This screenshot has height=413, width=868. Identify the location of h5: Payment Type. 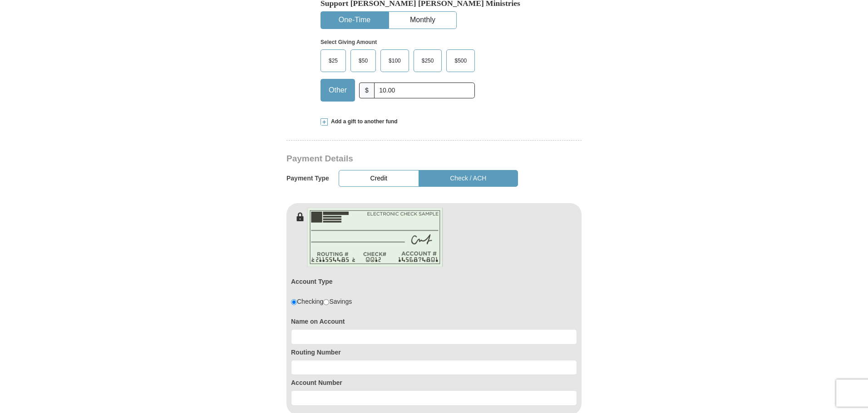
(308, 178).